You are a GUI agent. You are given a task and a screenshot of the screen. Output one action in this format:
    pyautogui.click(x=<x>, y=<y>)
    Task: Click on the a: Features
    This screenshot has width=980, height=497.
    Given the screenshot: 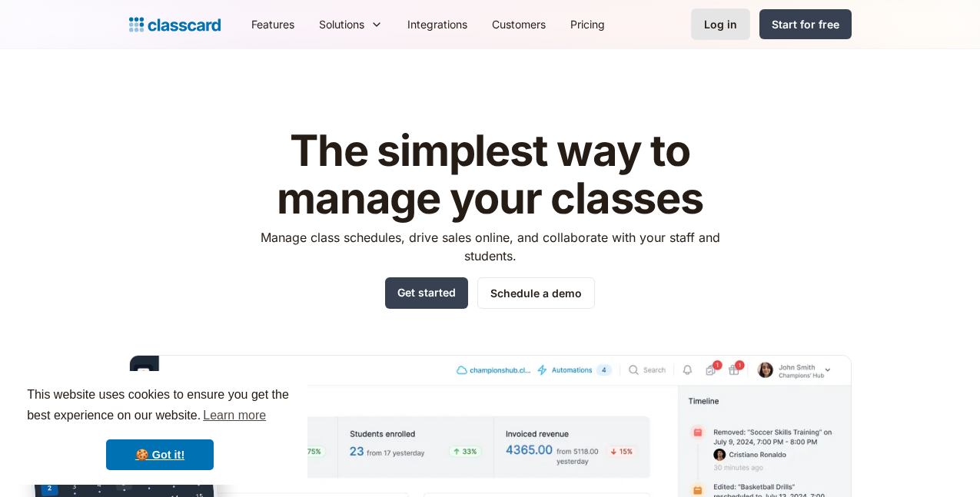 What is the action you would take?
    pyautogui.click(x=273, y=24)
    